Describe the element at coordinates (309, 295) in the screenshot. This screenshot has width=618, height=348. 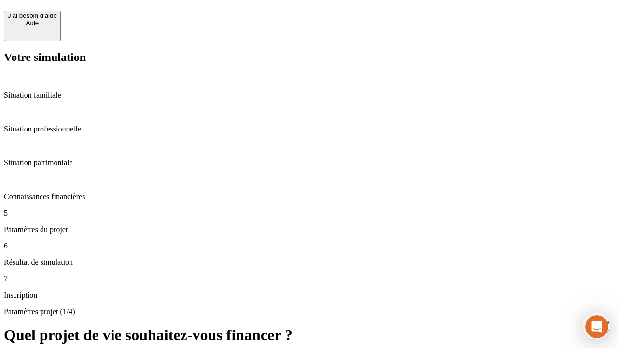
I see `p: Inscription` at that location.